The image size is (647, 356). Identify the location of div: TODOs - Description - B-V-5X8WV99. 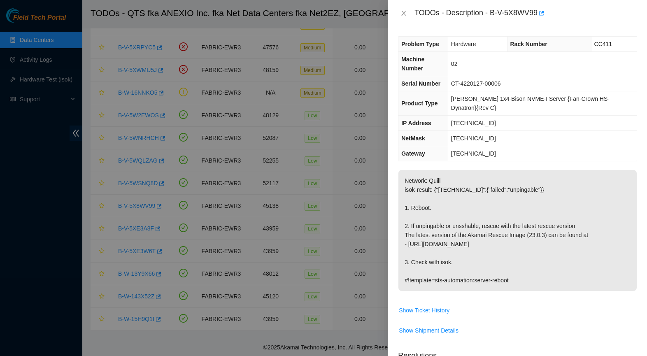
(526, 13).